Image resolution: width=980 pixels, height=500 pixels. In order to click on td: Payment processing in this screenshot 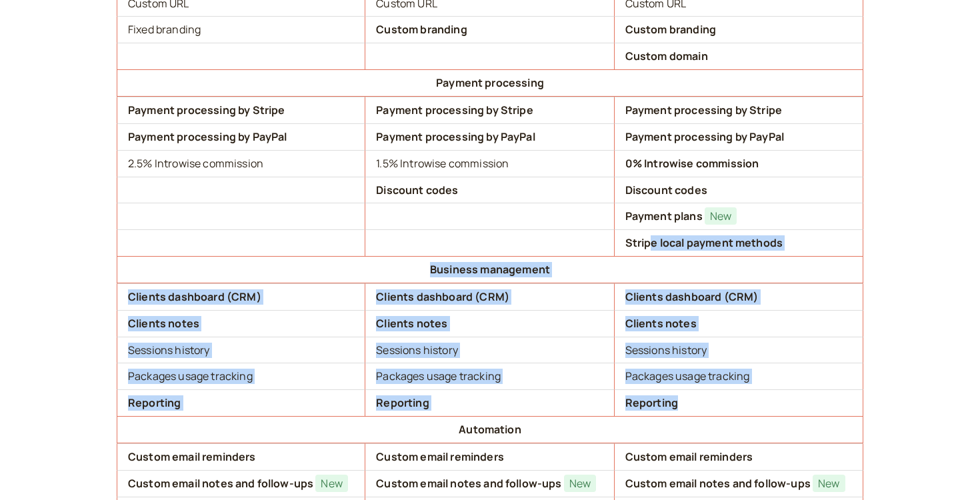, I will do `click(490, 83)`.